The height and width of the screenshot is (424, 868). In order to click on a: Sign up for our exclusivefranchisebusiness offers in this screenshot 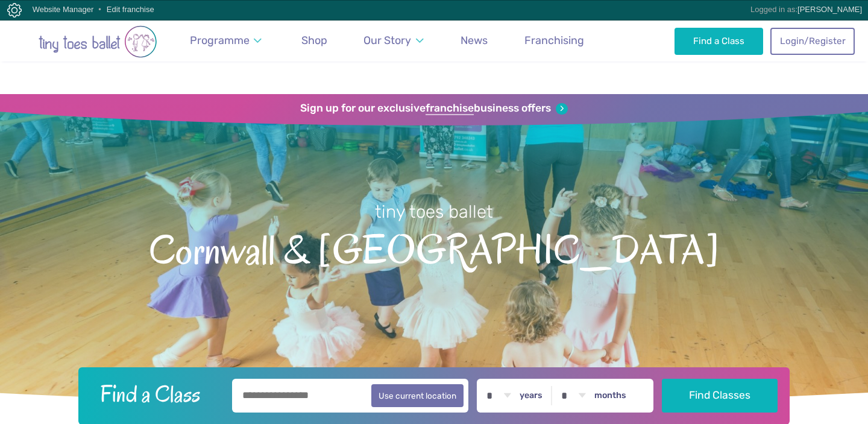, I will do `click(434, 108)`.